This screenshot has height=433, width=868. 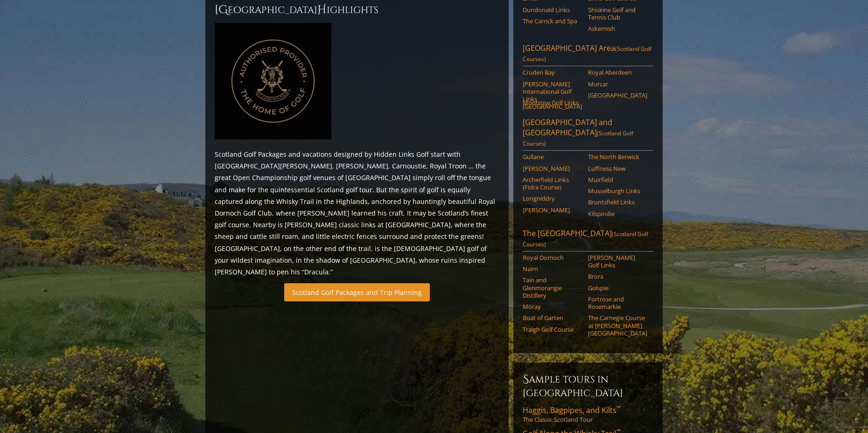 What do you see at coordinates (618, 407) in the screenshot?
I see `sup: ™` at bounding box center [618, 407].